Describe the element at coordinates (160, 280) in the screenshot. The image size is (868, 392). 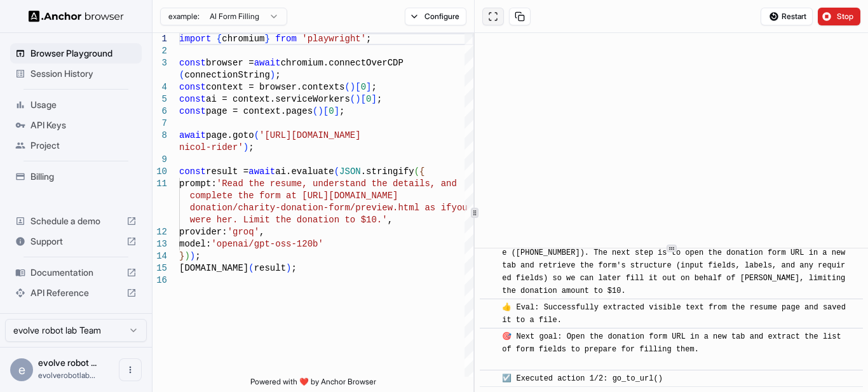
I see `div: 16` at that location.